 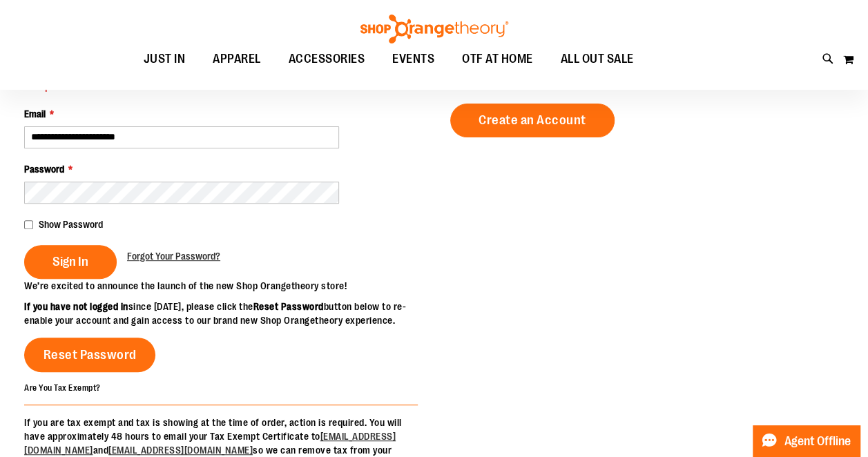 What do you see at coordinates (90, 355) in the screenshot?
I see `a: Reset Password` at bounding box center [90, 355].